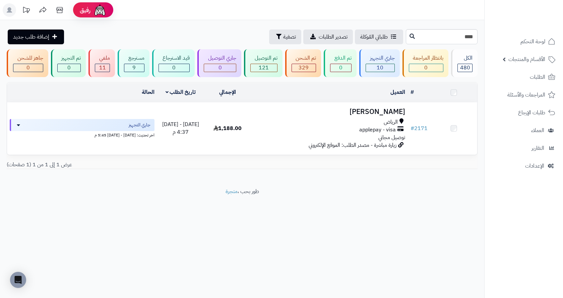 This screenshot has width=563, height=298. Describe the element at coordinates (228, 92) in the screenshot. I see `a: الإجمالي` at that location.